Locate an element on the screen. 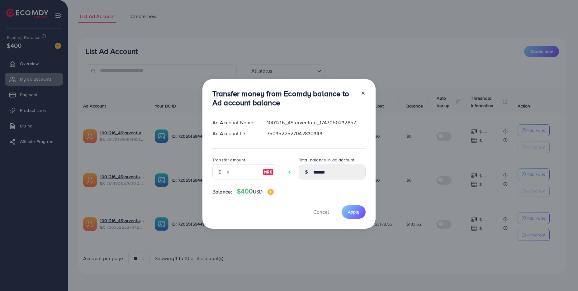 The image size is (578, 291). div: 1001216_4Starventure_1747050232857 is located at coordinates (316, 122).